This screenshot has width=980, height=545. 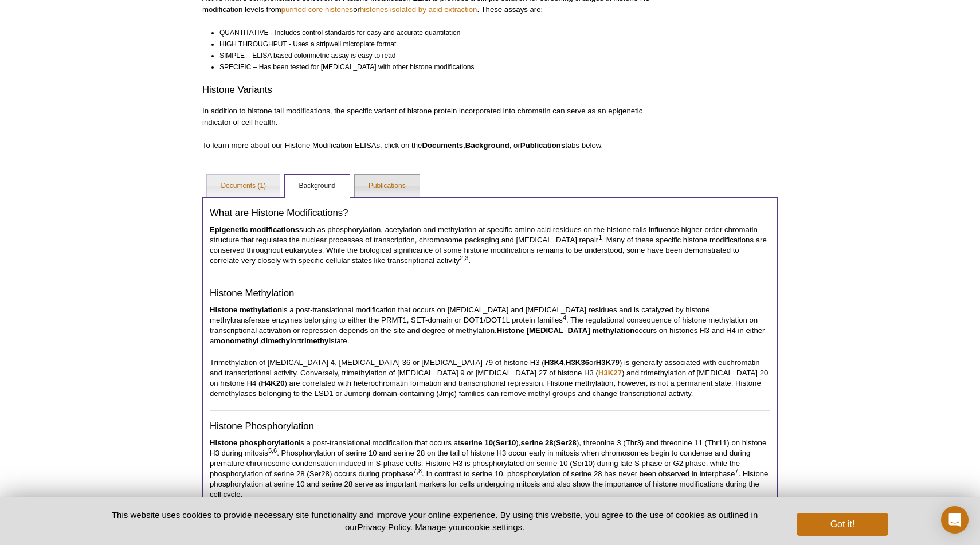 I want to click on p: is a post-translational modification that occurs at ( ), ( ), threonine 3 (Thr3) and threonine 11..., so click(x=490, y=469).